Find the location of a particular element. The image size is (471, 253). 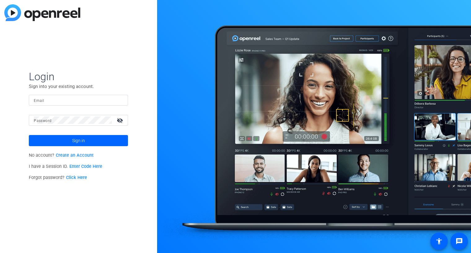

a: Click Here is located at coordinates (77, 178).